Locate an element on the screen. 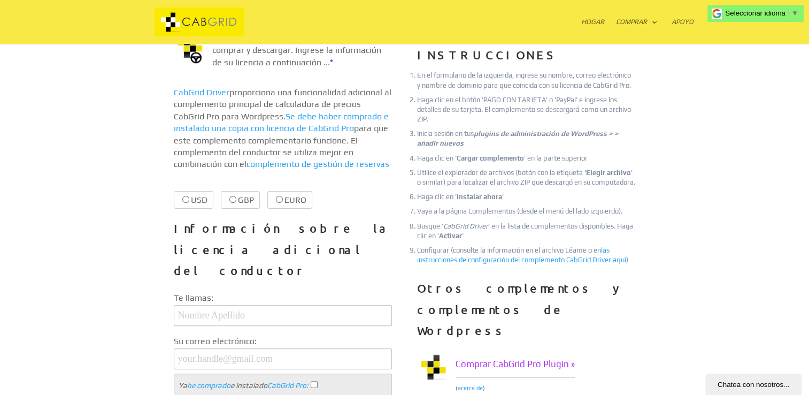  font: EURO is located at coordinates (295, 199).